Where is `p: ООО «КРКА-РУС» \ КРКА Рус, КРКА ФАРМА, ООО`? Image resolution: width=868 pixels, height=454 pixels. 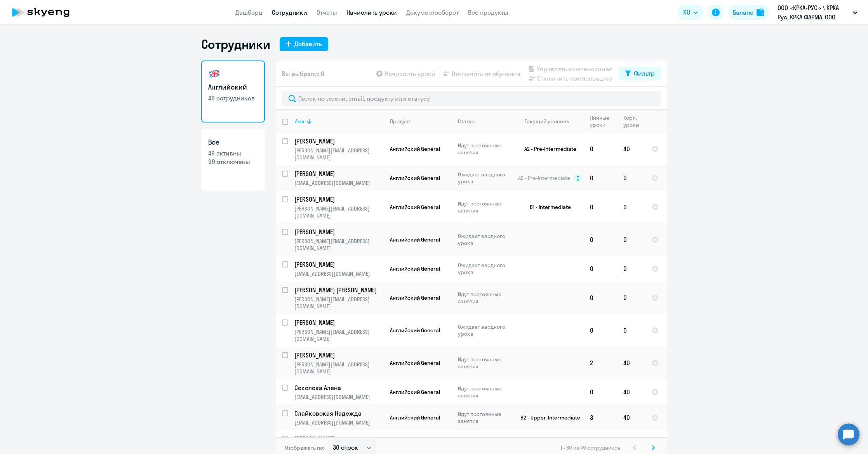
p: ООО «КРКА-РУС» \ КРКА Рус, КРКА ФАРМА, ООО is located at coordinates (813, 12).